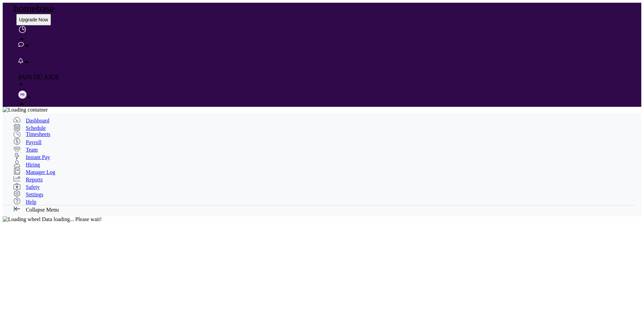 The height and width of the screenshot is (316, 644). Describe the element at coordinates (38, 157) in the screenshot. I see `span: Instant Pay` at that location.